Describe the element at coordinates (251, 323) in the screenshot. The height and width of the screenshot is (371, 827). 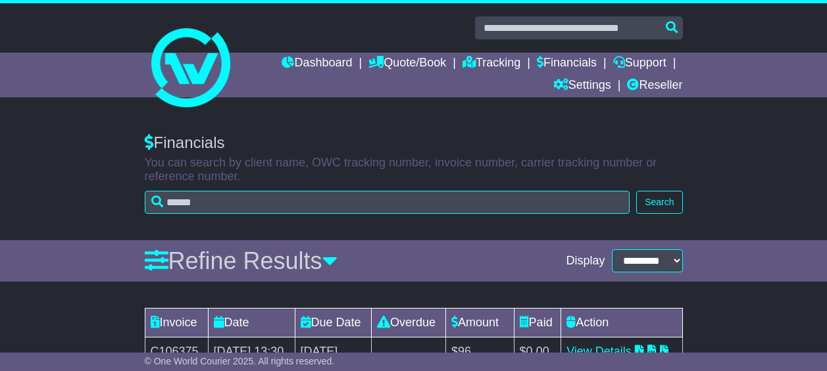
I see `td: Date` at that location.